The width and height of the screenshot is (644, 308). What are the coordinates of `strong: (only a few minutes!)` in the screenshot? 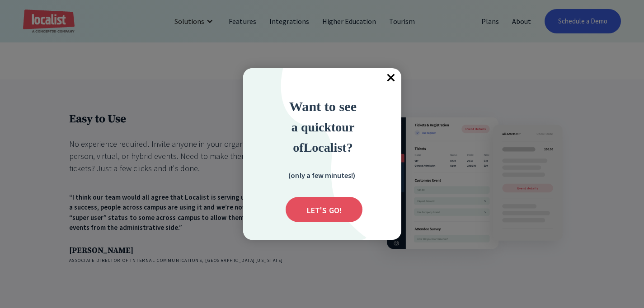 It's located at (322, 175).